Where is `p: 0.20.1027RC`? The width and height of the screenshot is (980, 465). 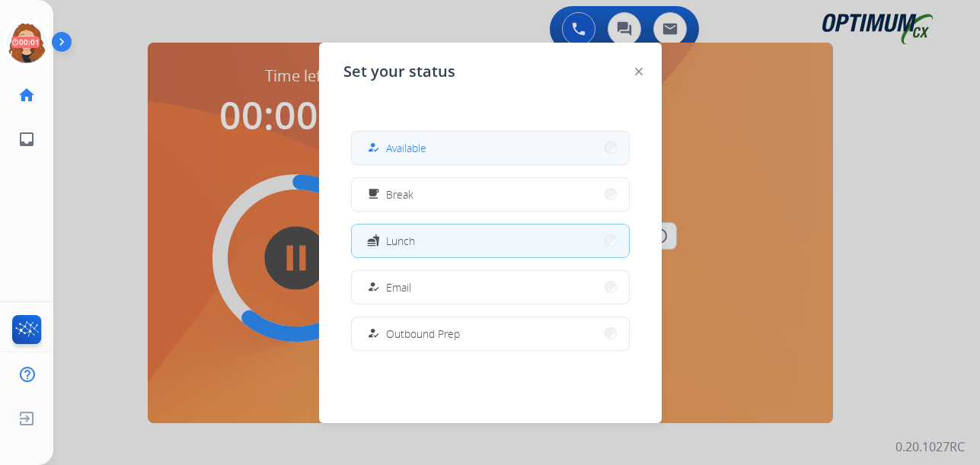 p: 0.20.1027RC is located at coordinates (930, 447).